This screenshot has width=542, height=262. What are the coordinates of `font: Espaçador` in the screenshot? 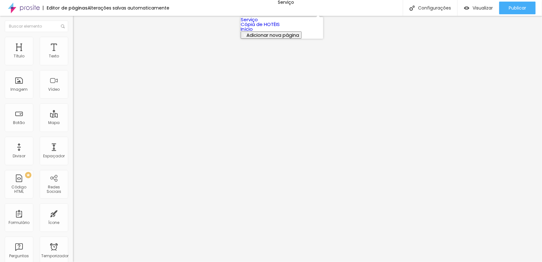 It's located at (54, 156).